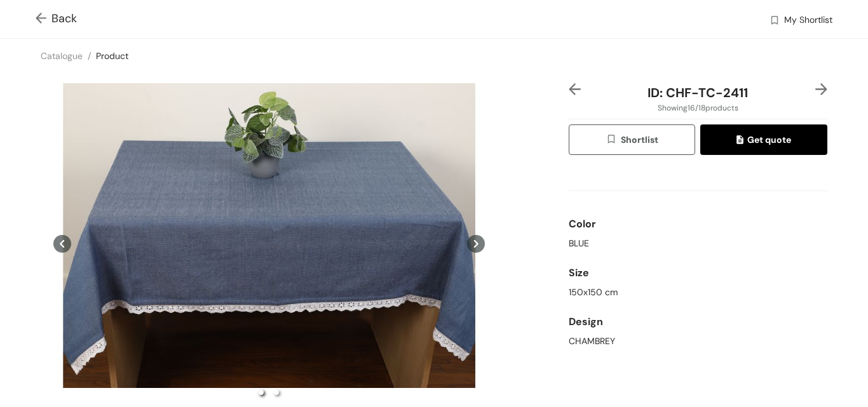  Describe the element at coordinates (697, 224) in the screenshot. I see `div: Color` at that location.